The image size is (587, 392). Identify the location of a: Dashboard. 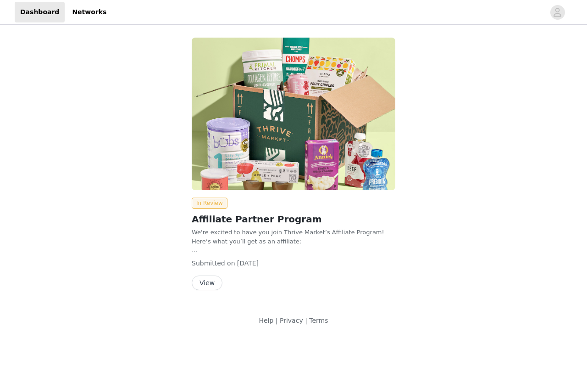
(40, 12).